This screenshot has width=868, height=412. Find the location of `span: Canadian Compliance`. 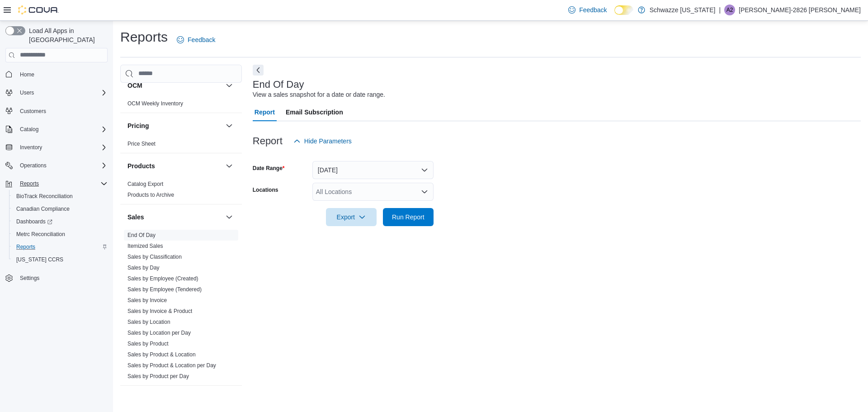

span: Canadian Compliance is located at coordinates (60, 209).